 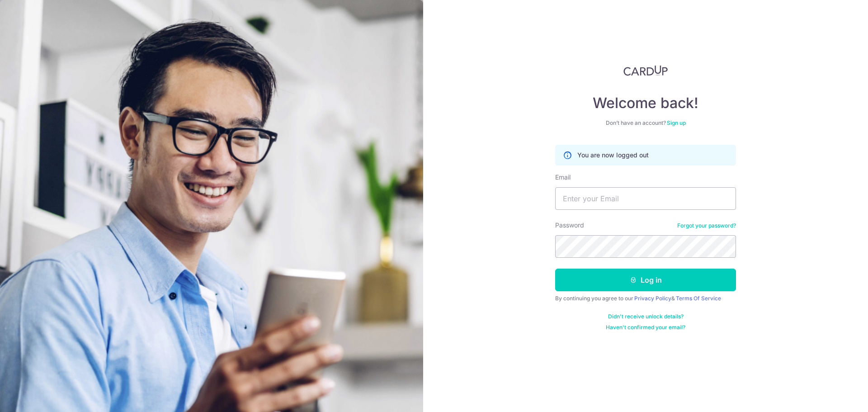 I want to click on img: CardUp Logo, so click(x=646, y=71).